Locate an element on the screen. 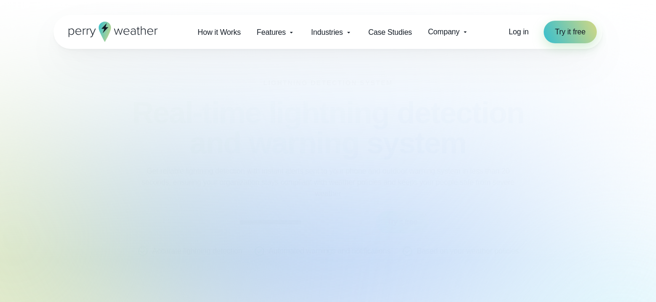  span: Try it free is located at coordinates (570, 32).